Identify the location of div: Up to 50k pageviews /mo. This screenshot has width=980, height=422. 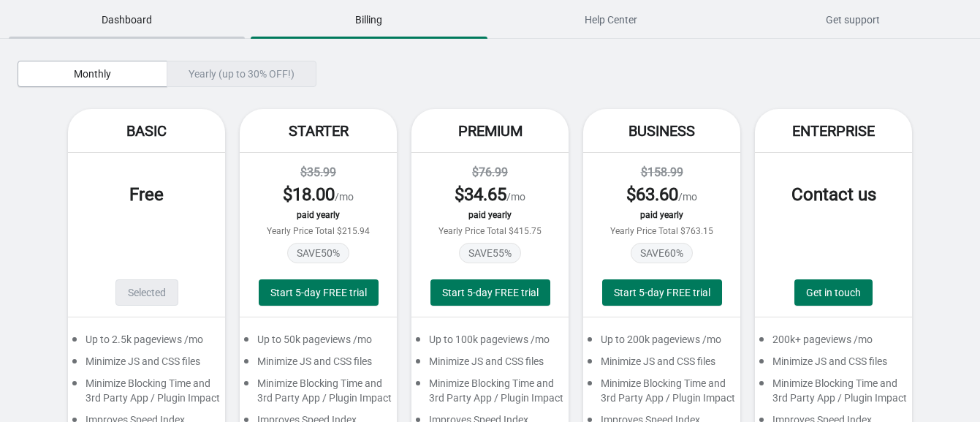
(318, 343).